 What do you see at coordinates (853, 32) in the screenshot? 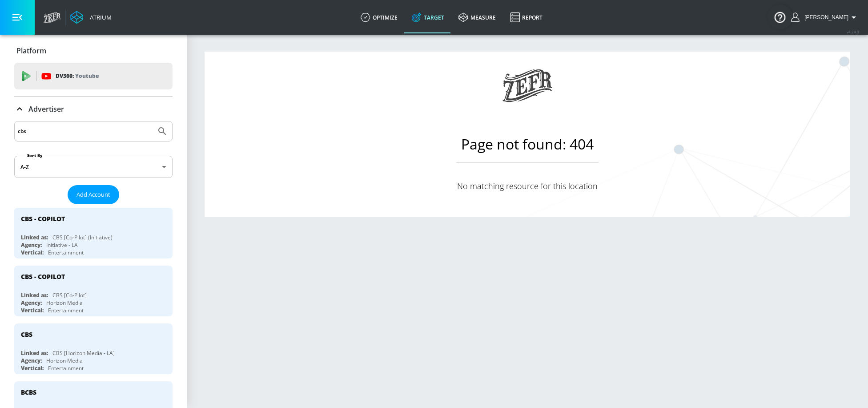
I see `span: v 4.24.0` at bounding box center [853, 32].